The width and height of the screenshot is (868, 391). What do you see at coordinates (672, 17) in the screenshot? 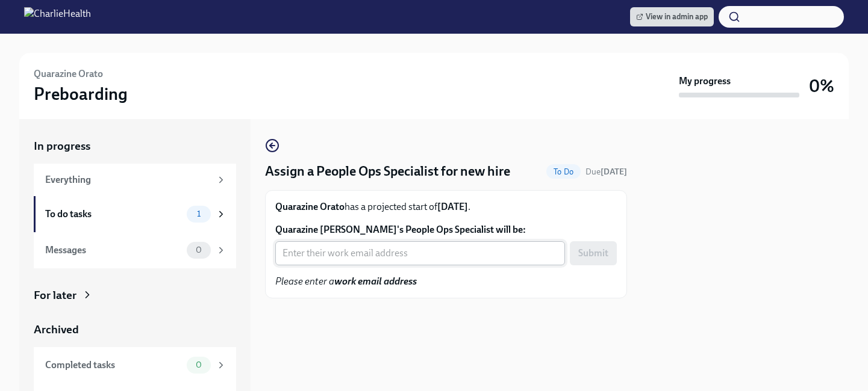
I see `span: View in admin app` at bounding box center [672, 17].